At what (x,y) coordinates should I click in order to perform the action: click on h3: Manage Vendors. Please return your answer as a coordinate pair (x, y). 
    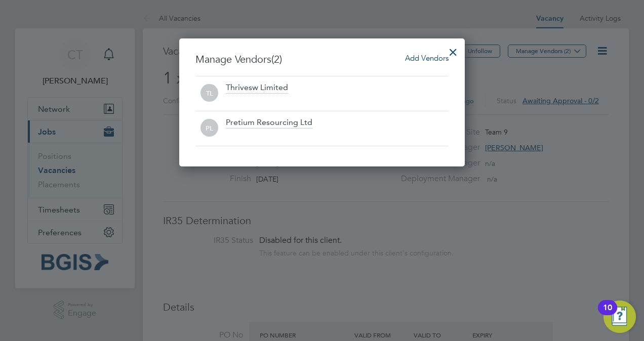
    Looking at the image, I should click on (322, 59).